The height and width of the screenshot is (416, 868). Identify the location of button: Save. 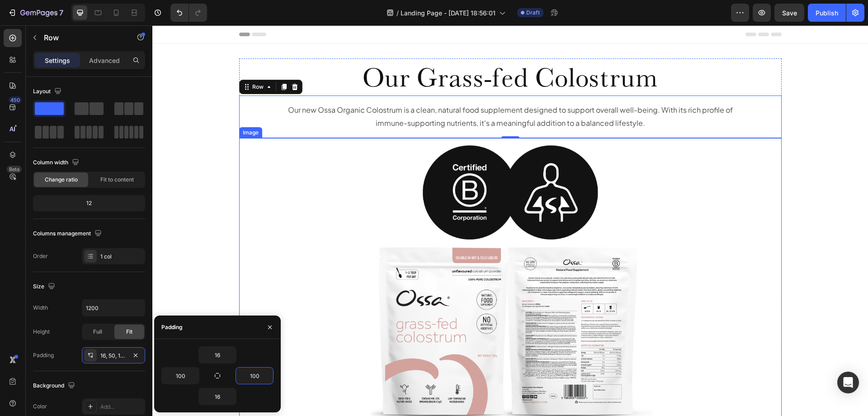
(790, 13).